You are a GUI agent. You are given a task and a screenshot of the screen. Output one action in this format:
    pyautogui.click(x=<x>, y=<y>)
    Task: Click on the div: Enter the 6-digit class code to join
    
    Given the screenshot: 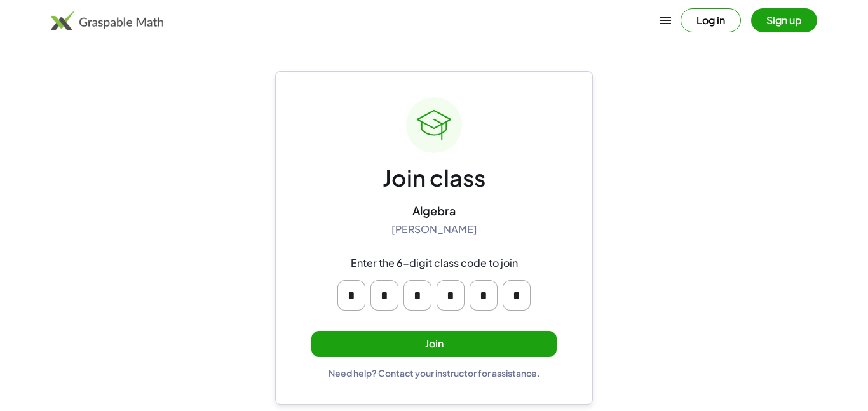 What is the action you would take?
    pyautogui.click(x=434, y=263)
    